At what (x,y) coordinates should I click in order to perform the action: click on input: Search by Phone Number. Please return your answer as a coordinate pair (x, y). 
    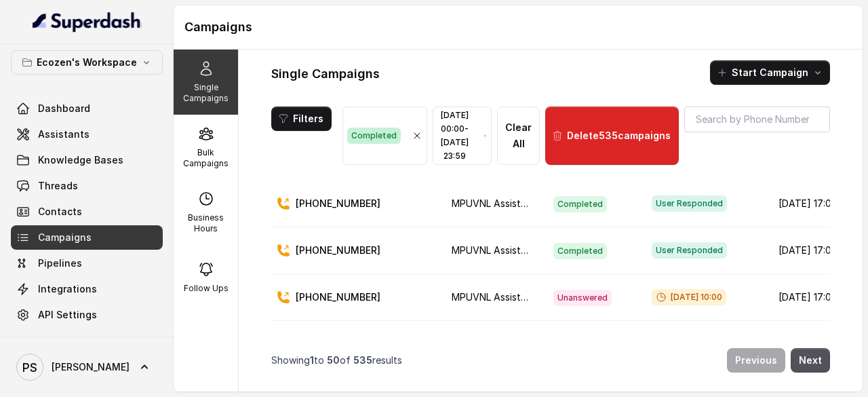
    Looking at the image, I should click on (757, 120).